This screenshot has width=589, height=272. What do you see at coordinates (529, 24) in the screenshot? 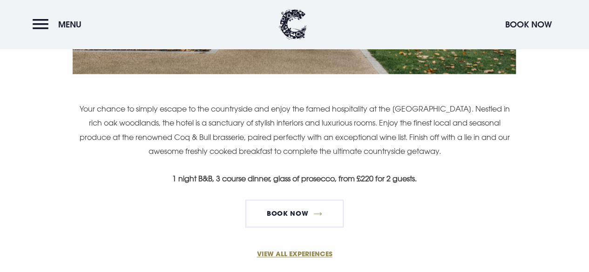
I see `button: Book Now` at bounding box center [529, 24].